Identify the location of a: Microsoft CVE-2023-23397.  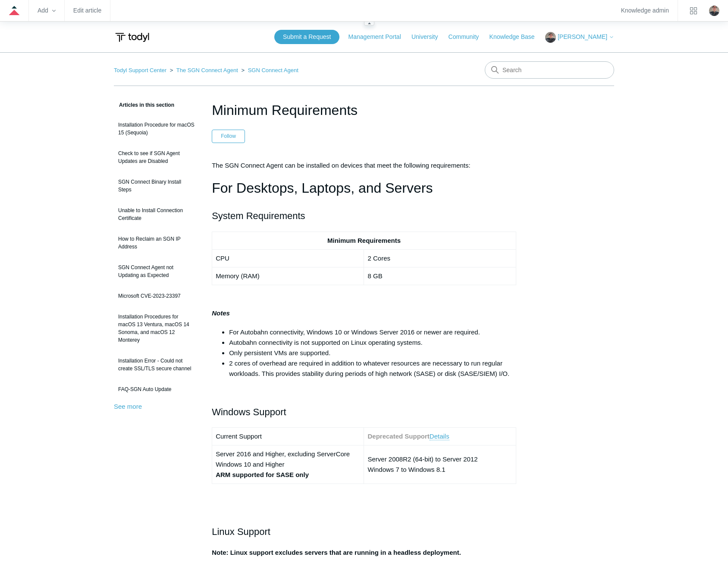
(156, 296).